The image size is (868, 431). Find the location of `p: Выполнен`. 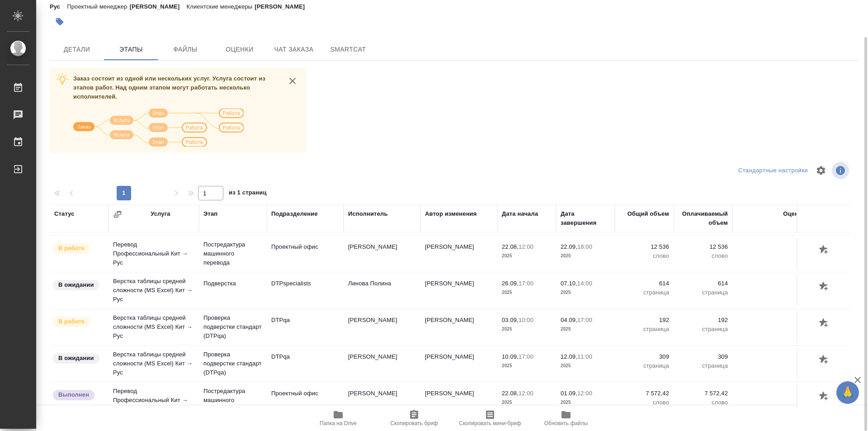

p: Выполнен is located at coordinates (74, 395).